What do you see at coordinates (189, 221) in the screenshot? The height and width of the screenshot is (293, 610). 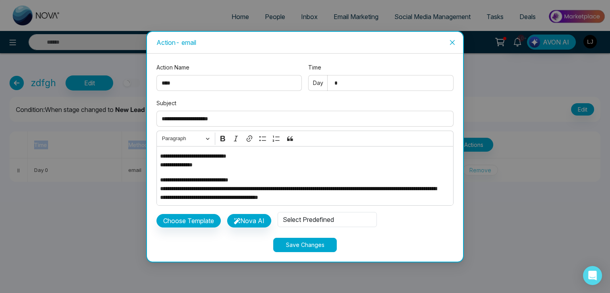 I see `button: Choose Template` at bounding box center [189, 221].